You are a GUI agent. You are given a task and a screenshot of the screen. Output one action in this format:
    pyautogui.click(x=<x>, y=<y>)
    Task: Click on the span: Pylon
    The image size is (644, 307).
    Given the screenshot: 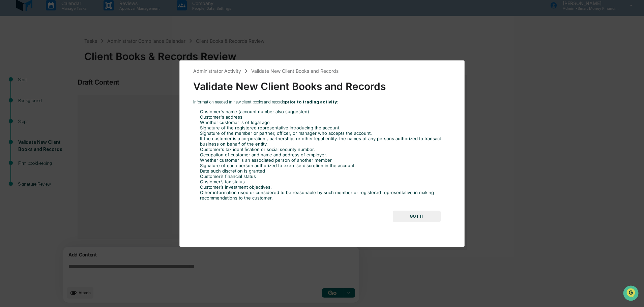 What is the action you would take?
    pyautogui.click(x=74, y=117)
    